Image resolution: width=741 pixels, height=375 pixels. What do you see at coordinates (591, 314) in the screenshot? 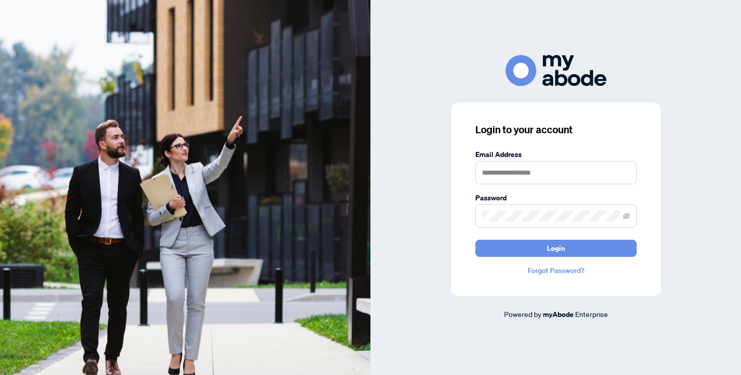
I see `span: Enterprise` at bounding box center [591, 314].